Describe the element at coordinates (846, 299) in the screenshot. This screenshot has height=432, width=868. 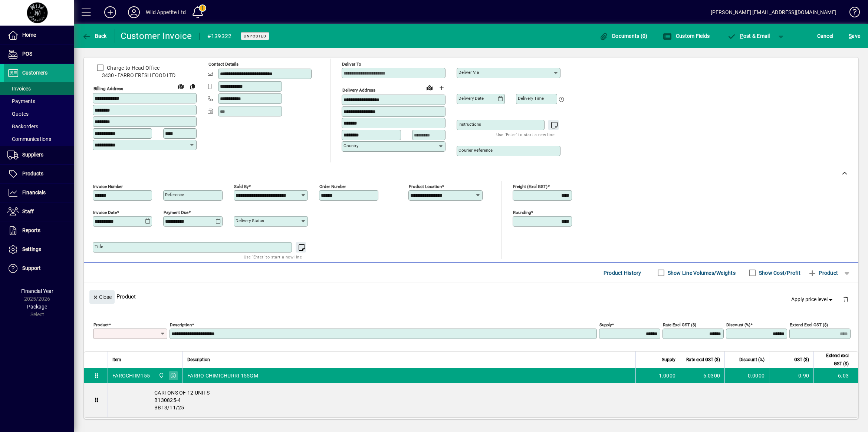
I see `app-page-header-button: Delete` at that location.